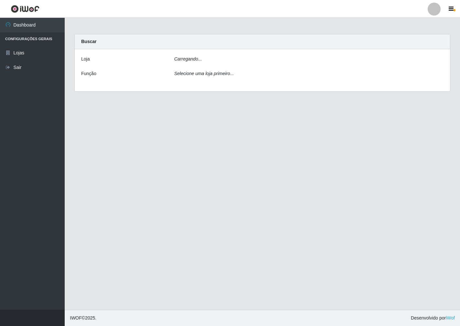  Describe the element at coordinates (83, 318) in the screenshot. I see `span: © 2025 .` at that location.